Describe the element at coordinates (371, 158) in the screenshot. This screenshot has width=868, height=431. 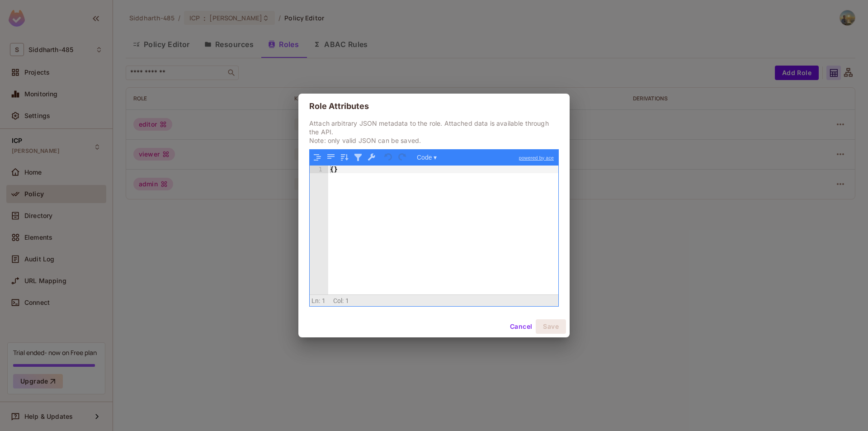
I see `button: Repair JSON: fix quotes and escape characters, remove comments and JSONP notation, turn JavaScrip...` at that location.